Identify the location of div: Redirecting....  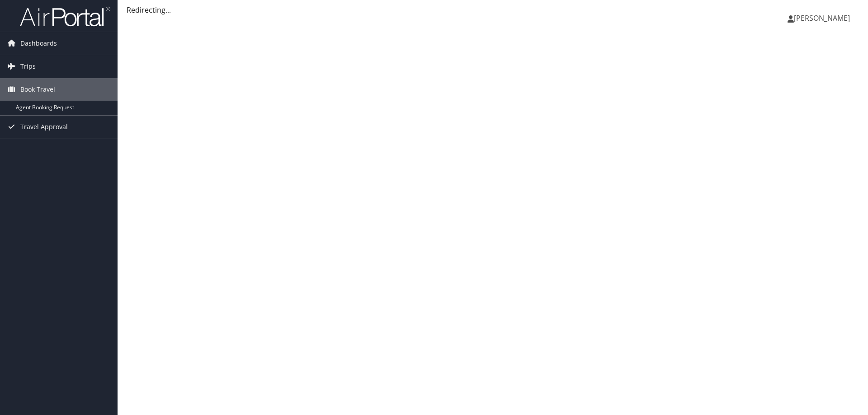
(493, 10).